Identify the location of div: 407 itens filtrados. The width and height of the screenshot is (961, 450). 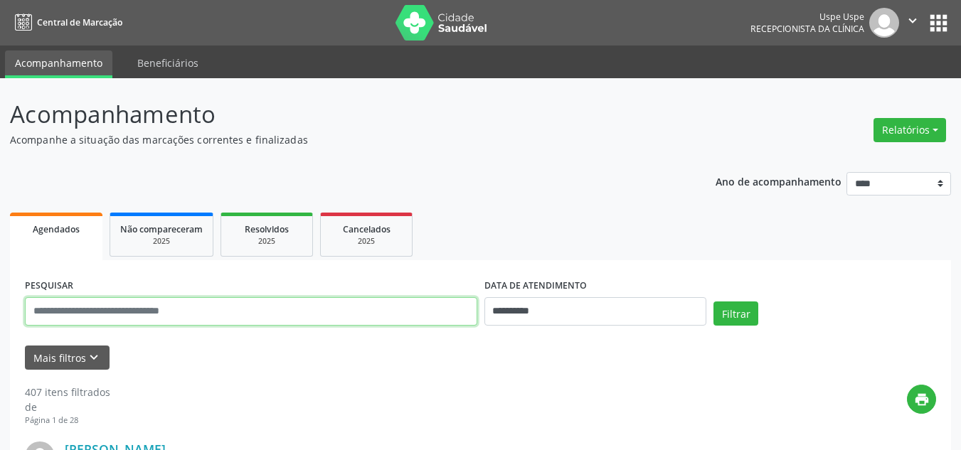
(68, 392).